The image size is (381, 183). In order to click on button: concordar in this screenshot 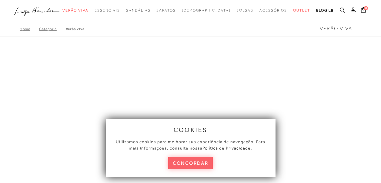, I will do `click(191, 163)`.